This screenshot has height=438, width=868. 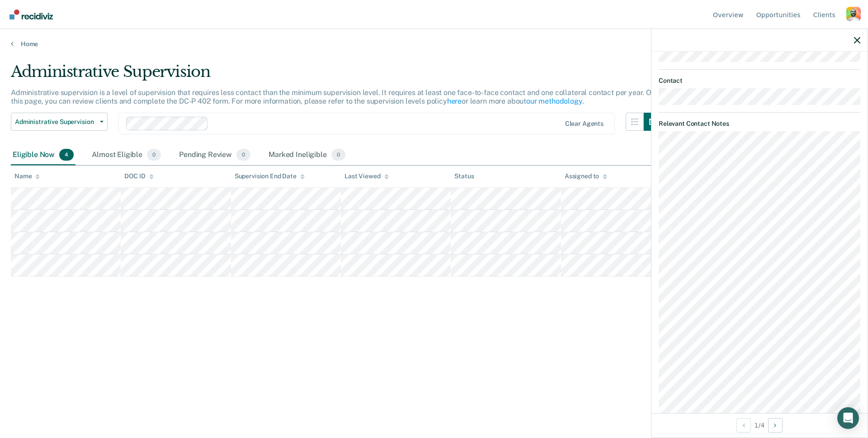 I want to click on a: here, so click(x=454, y=101).